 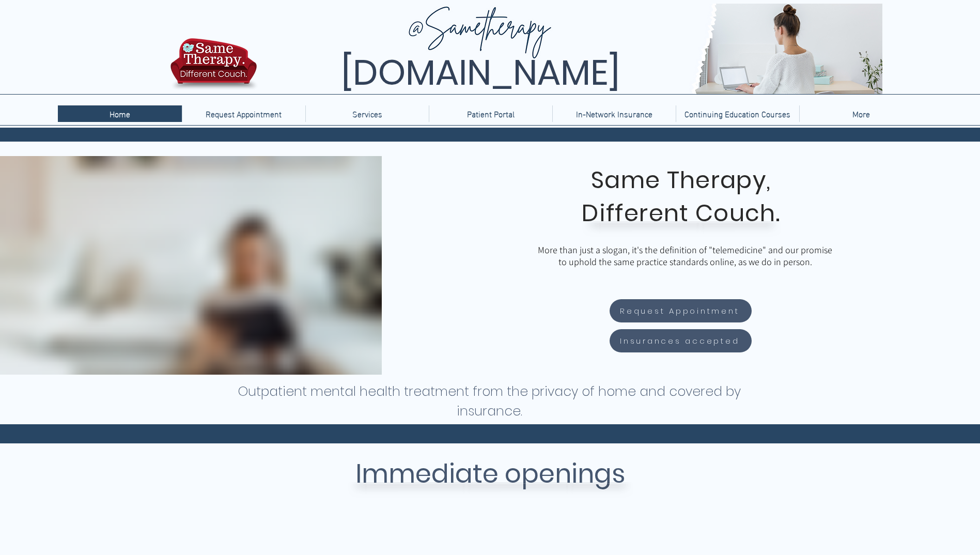 I want to click on span: Same Therapy,, so click(x=681, y=180).